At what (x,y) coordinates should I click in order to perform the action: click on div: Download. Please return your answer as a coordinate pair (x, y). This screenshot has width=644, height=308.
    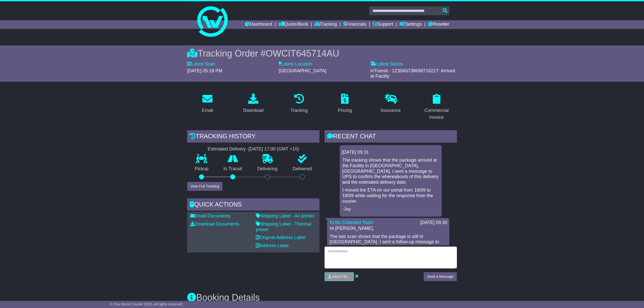
    Looking at the image, I should click on (253, 110).